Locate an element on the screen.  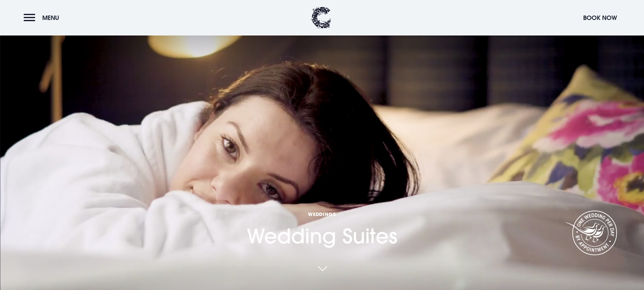
span: Weddings is located at coordinates (322, 214).